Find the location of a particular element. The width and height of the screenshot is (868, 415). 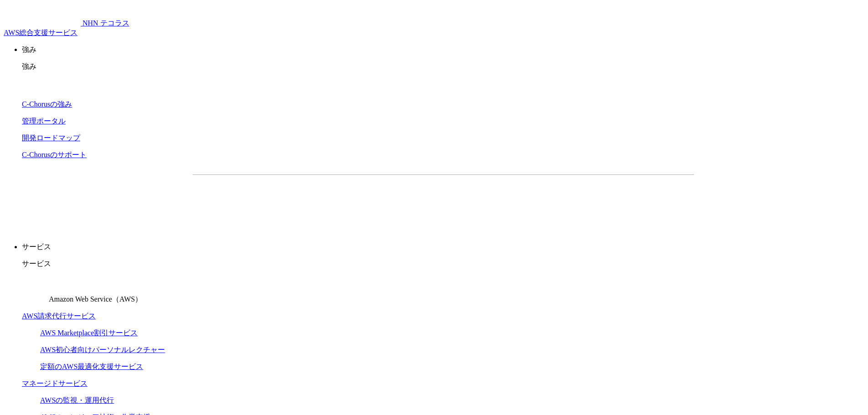

a: AWS初心者向けパーソナルレクチャー is located at coordinates (102, 350).